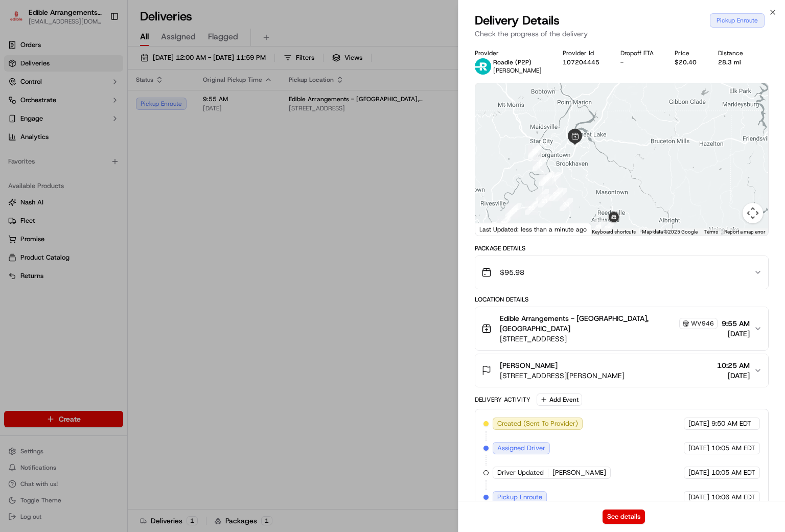 Image resolution: width=785 pixels, height=532 pixels. What do you see at coordinates (733, 62) in the screenshot?
I see `div: 28.3 mi` at bounding box center [733, 62].